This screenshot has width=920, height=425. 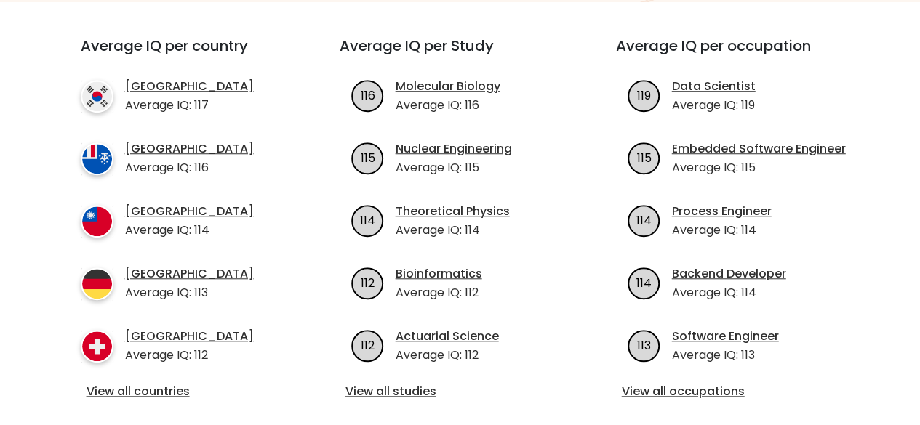 What do you see at coordinates (644, 95) in the screenshot?
I see `text: 119` at bounding box center [644, 95].